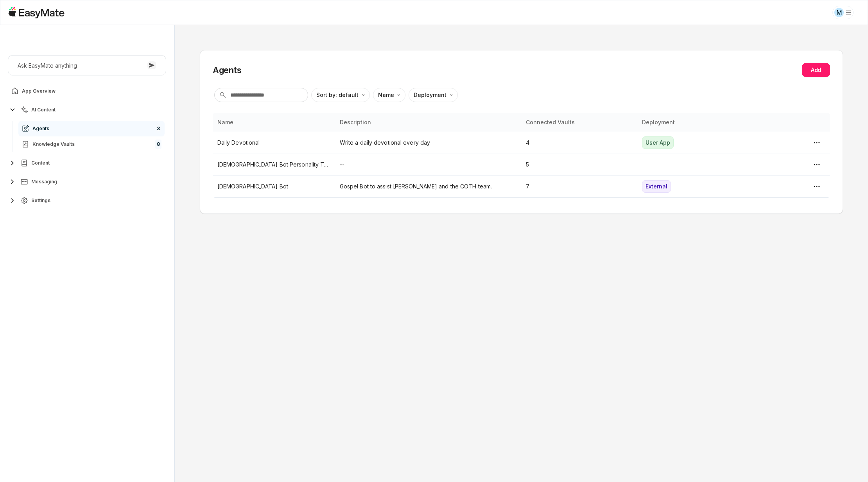 This screenshot has width=868, height=482. Describe the element at coordinates (815, 70) in the screenshot. I see `button: Add` at that location.